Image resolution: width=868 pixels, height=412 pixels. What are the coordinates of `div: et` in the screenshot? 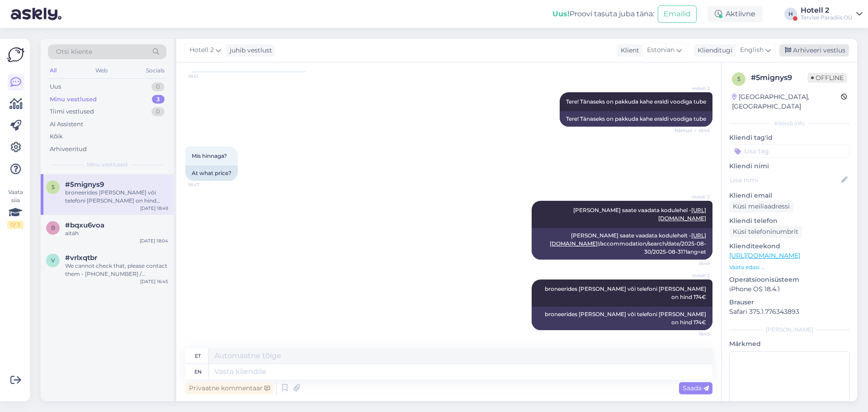 It's located at (198, 356).